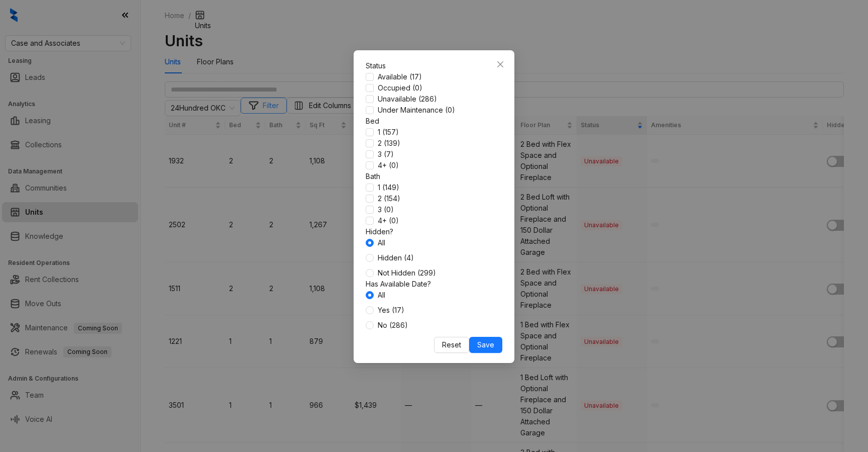  I want to click on span: Unavailable, so click(407, 99).